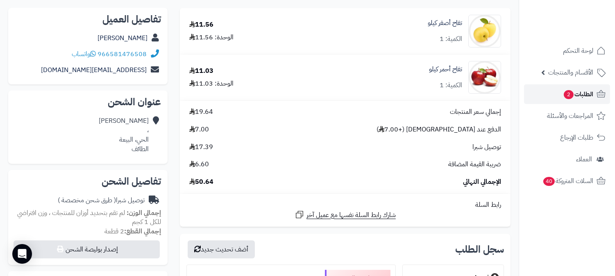 Image resolution: width=615 pixels, height=276 pixels. I want to click on span: السلات المتروكة, so click(568, 181).